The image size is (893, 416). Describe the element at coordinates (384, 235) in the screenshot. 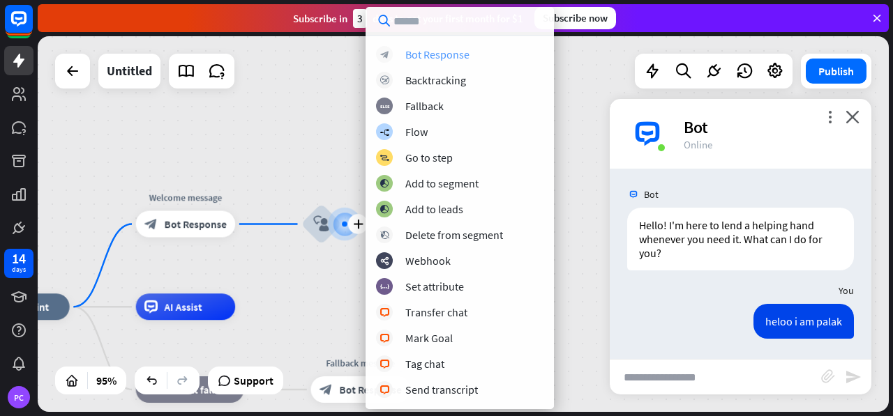

I see `i: block_delete_from_segment` at that location.